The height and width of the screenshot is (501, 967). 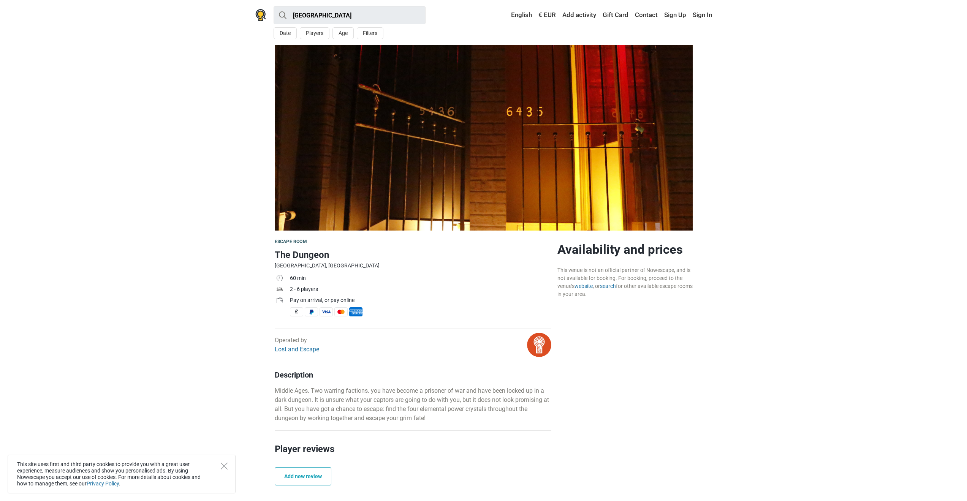 What do you see at coordinates (285, 33) in the screenshot?
I see `button: Date` at bounding box center [285, 33].